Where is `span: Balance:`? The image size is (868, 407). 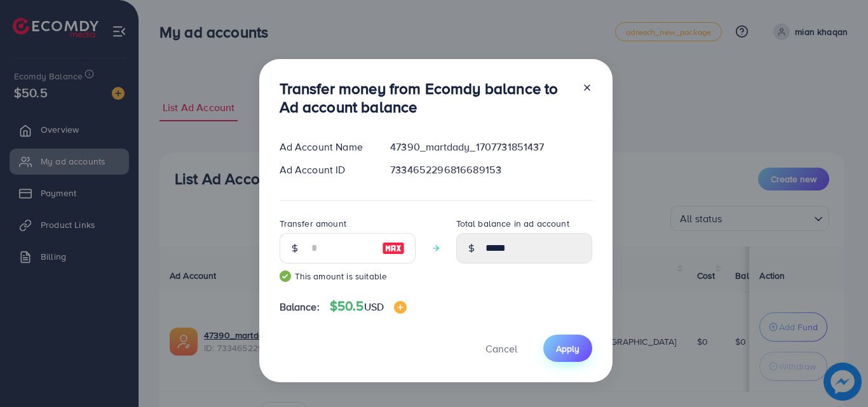
span: Balance: is located at coordinates (300, 307).